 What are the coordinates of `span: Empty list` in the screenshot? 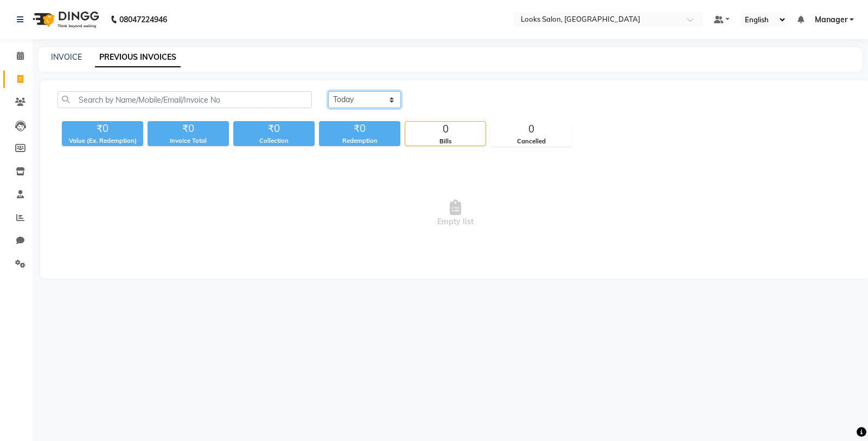 It's located at (455, 213).